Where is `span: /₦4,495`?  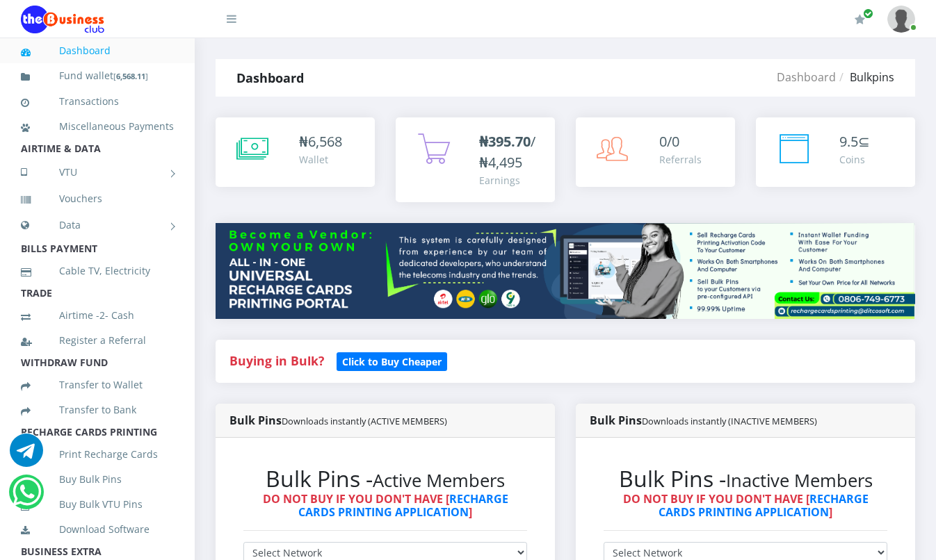 span: /₦4,495 is located at coordinates (507, 151).